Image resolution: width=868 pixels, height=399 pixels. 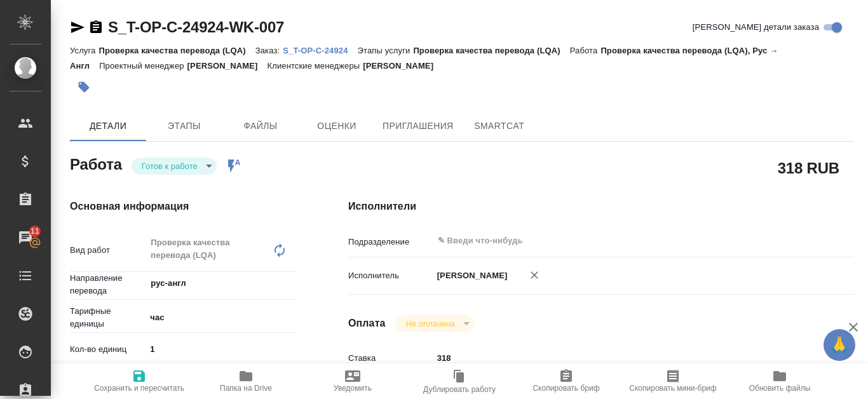 I want to click on span: Папка на Drive, so click(x=246, y=388).